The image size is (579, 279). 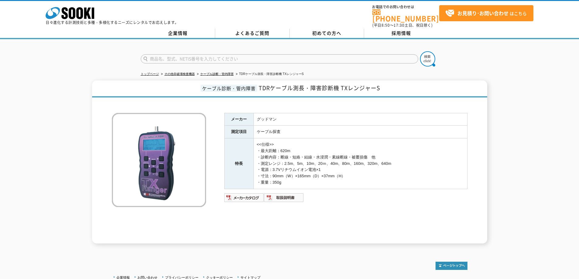 I want to click on a: 初めての方へ, so click(x=327, y=33).